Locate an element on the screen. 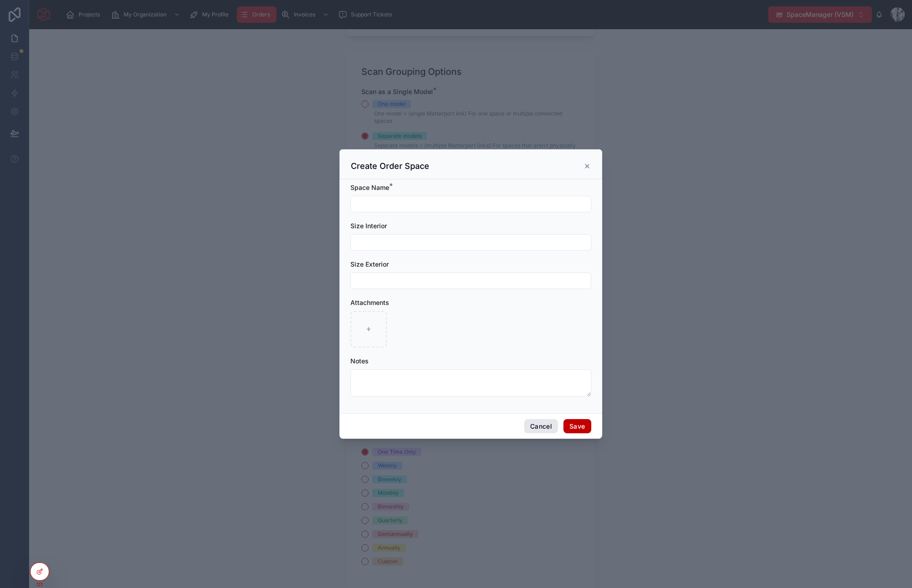 The height and width of the screenshot is (588, 912). button: Cancel is located at coordinates (541, 426).